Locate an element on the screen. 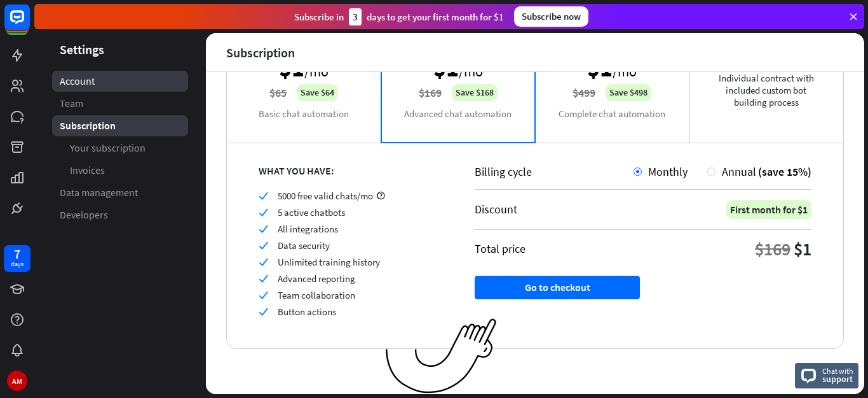 The width and height of the screenshot is (868, 398). div: 7 is located at coordinates (17, 254).